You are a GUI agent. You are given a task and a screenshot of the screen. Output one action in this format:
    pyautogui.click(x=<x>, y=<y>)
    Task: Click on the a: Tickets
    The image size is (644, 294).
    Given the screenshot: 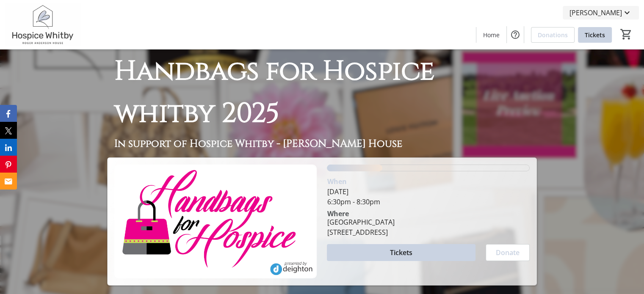 What is the action you would take?
    pyautogui.click(x=595, y=35)
    